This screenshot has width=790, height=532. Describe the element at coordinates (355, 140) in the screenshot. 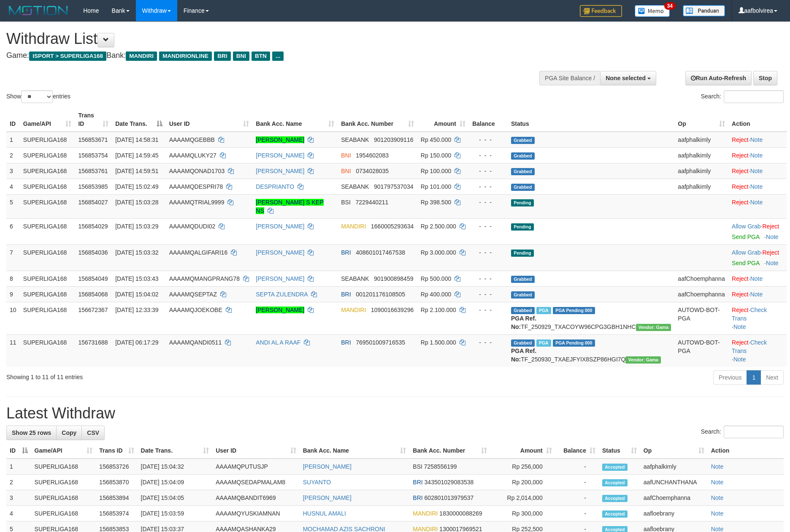

I see `span: SEABANK` at that location.